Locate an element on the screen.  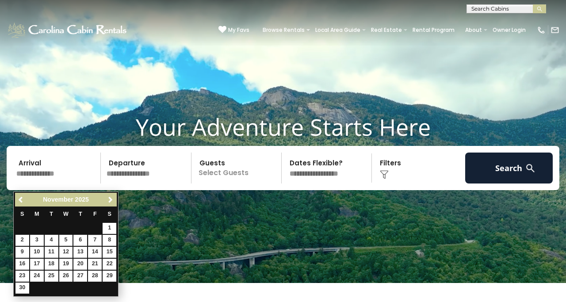
p: Select Guests is located at coordinates (237, 168).